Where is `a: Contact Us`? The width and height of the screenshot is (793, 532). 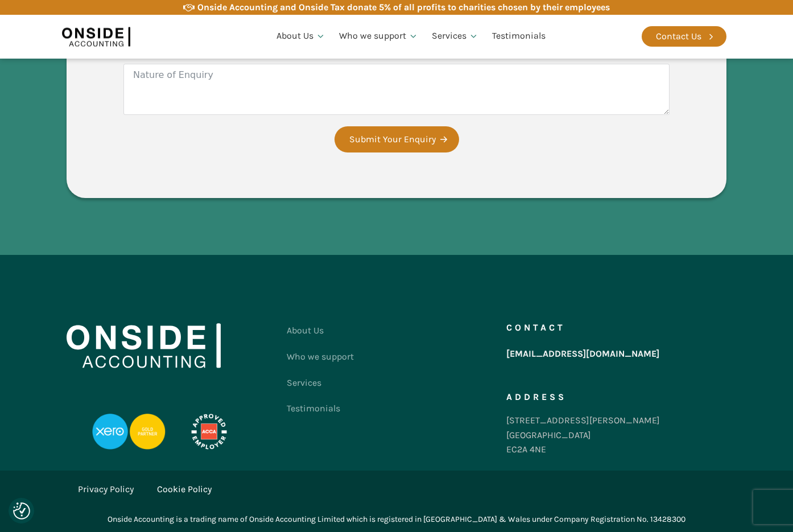
a: Contact Us is located at coordinates (683, 36).